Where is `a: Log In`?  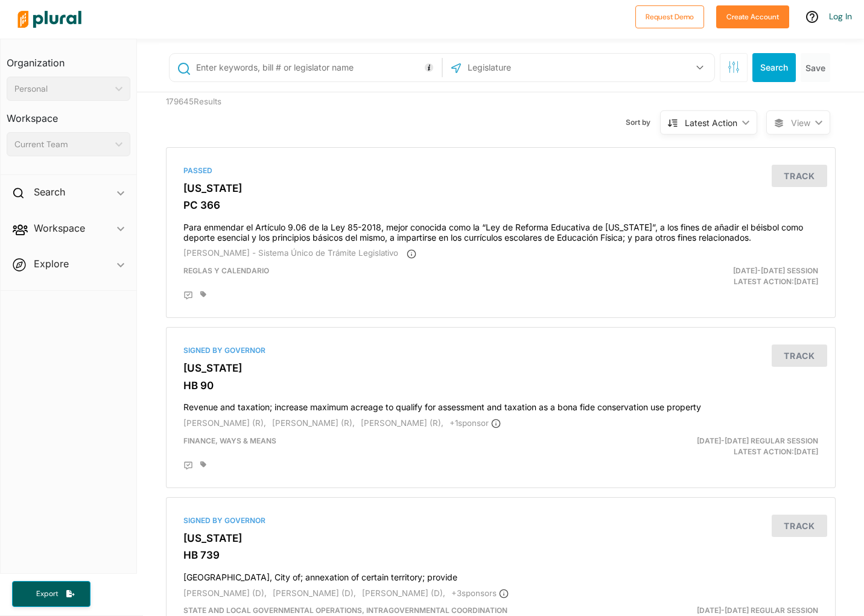 a: Log In is located at coordinates (841, 16).